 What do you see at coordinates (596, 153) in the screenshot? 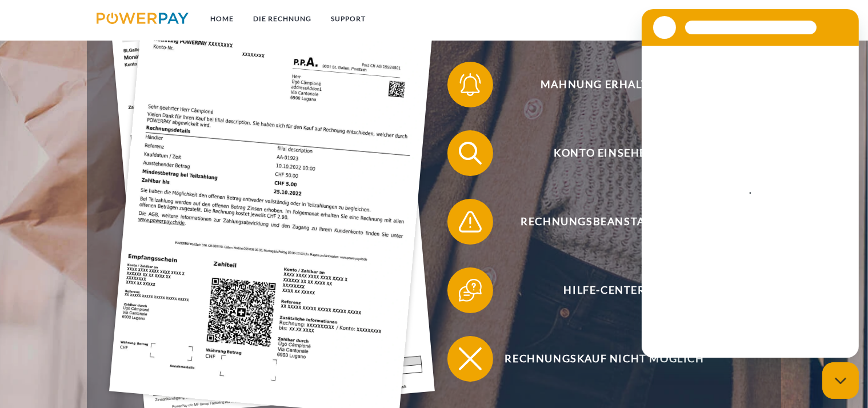
I see `a: Konto einsehen` at bounding box center [596, 153].